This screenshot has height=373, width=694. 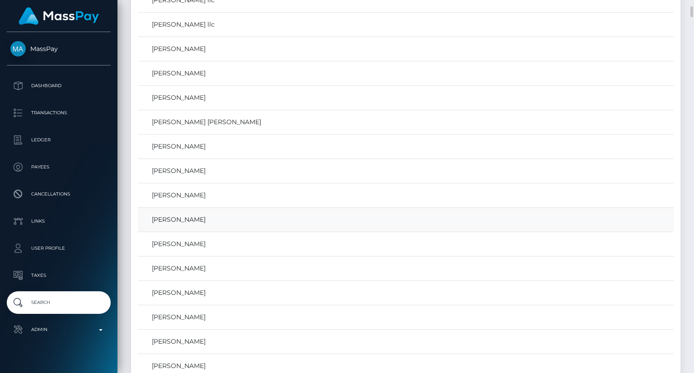 What do you see at coordinates (59, 222) in the screenshot?
I see `p: Links` at bounding box center [59, 222].